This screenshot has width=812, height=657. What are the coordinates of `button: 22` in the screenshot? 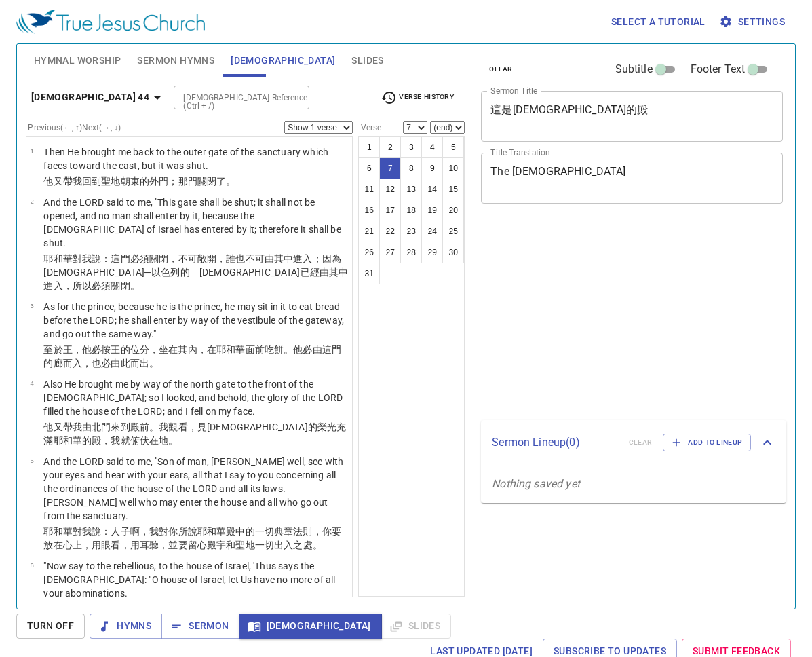 It's located at (390, 231).